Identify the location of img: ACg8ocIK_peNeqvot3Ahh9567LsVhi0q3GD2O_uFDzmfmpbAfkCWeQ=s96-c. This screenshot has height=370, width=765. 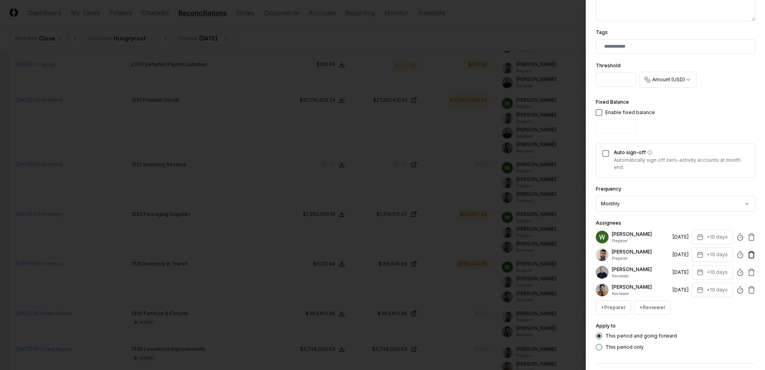
(602, 237).